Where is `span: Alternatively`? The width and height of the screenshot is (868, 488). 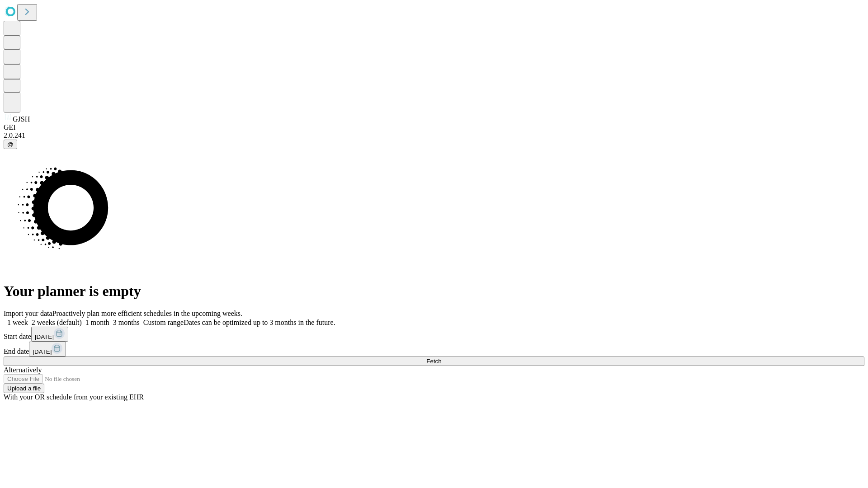 span: Alternatively is located at coordinates (22, 369).